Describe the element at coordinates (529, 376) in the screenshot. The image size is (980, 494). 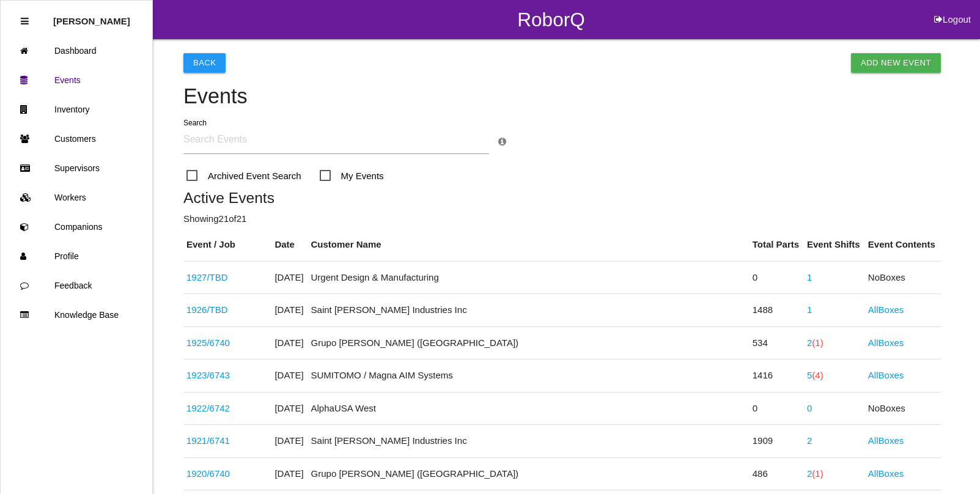
I see `td: SUMITOMO / Magna AIM Systems` at that location.